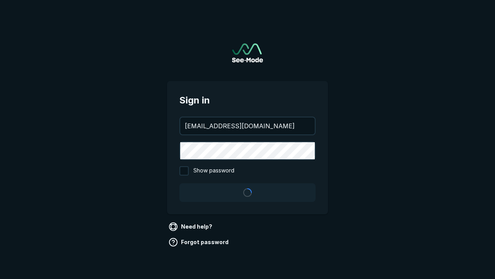 The height and width of the screenshot is (279, 495). What do you see at coordinates (248, 53) in the screenshot?
I see `a: Go to sign in` at bounding box center [248, 53].